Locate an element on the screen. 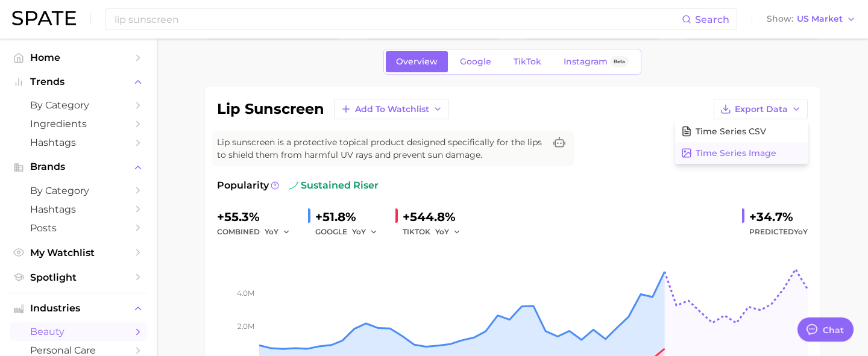 Image resolution: width=868 pixels, height=356 pixels. div: +55.3% is located at coordinates (257, 217).